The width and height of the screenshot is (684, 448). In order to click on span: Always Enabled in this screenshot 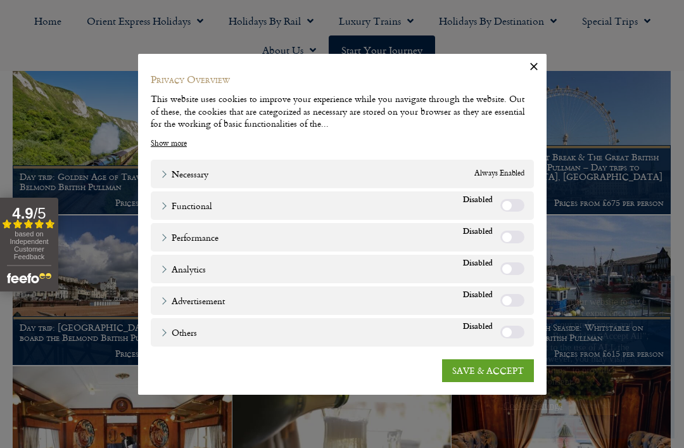, I will do `click(499, 174)`.